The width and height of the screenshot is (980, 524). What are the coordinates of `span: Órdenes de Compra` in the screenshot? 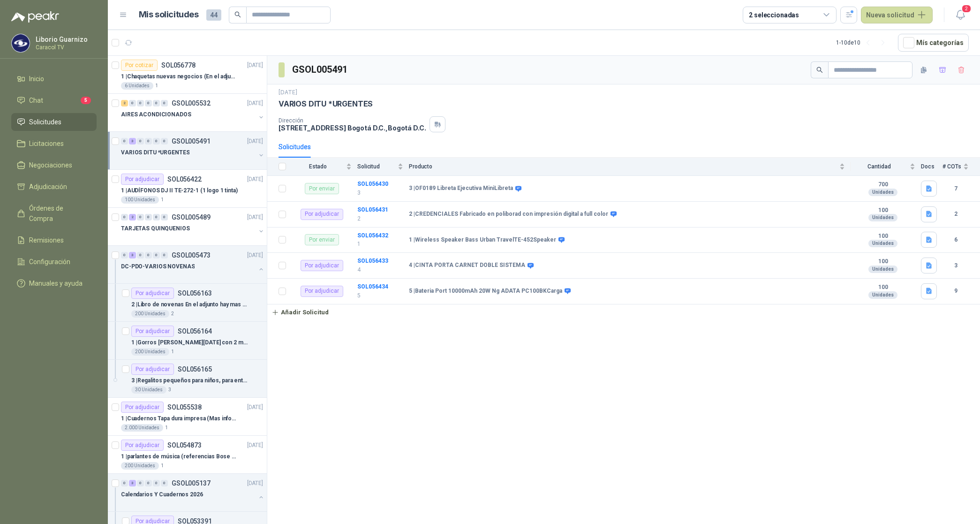 It's located at (58, 213).